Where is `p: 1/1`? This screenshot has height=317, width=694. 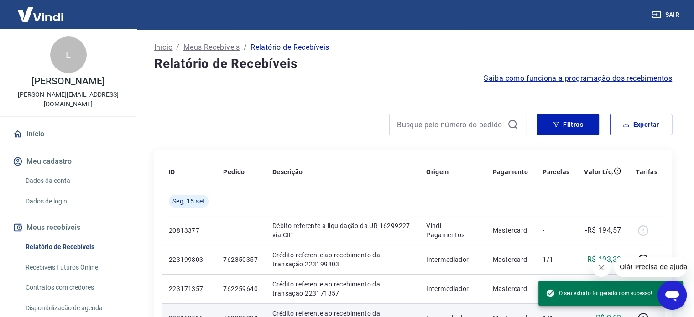 p: 1/1 is located at coordinates (555, 259).